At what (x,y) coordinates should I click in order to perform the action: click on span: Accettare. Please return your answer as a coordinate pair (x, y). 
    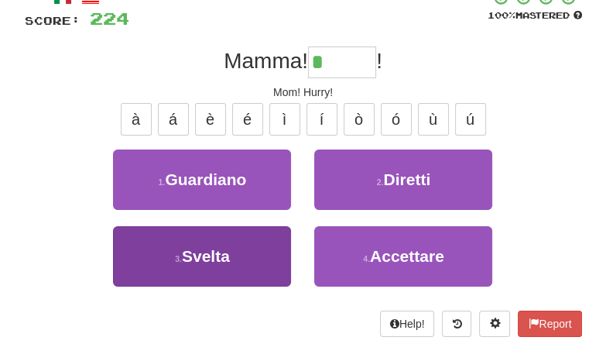
    Looking at the image, I should click on (407, 256).